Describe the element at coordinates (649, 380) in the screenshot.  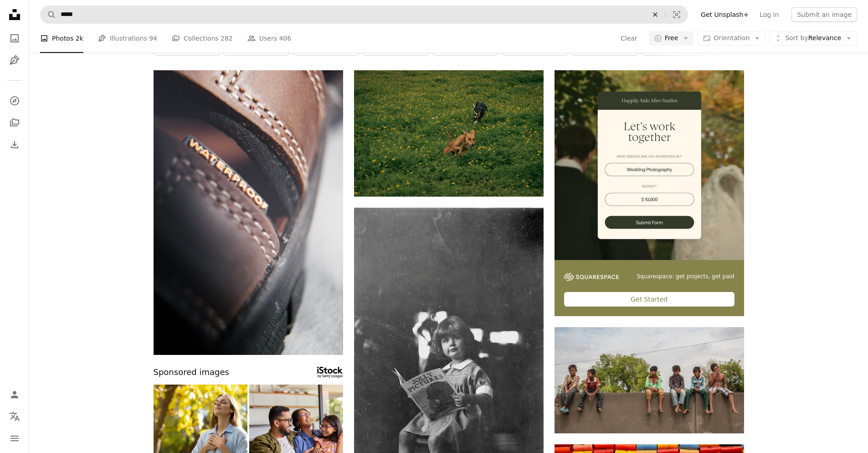
I see `a: 3 women sitting on concrete bench during daytime` at that location.